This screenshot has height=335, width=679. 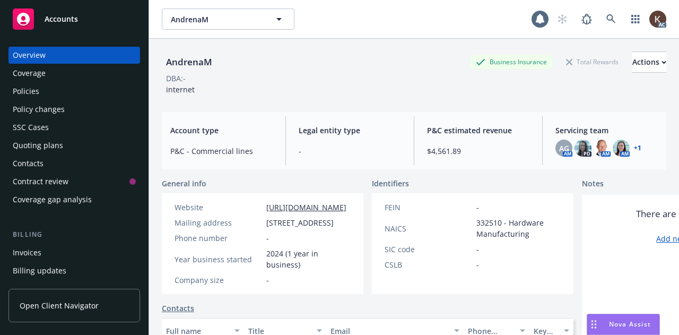 I want to click on a: Search, so click(x=611, y=19).